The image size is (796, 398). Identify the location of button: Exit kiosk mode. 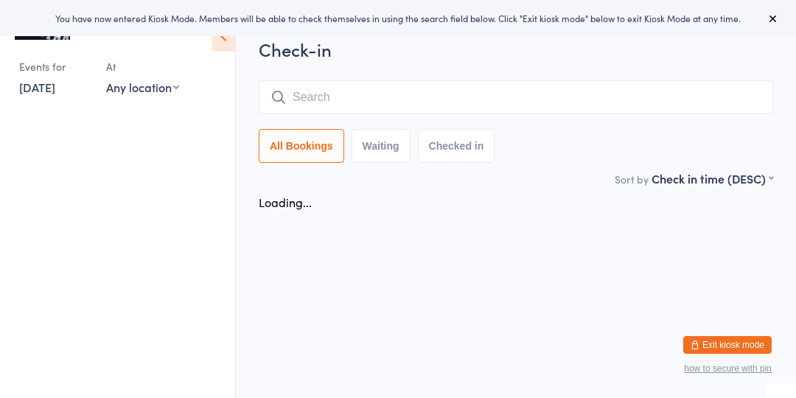
(727, 345).